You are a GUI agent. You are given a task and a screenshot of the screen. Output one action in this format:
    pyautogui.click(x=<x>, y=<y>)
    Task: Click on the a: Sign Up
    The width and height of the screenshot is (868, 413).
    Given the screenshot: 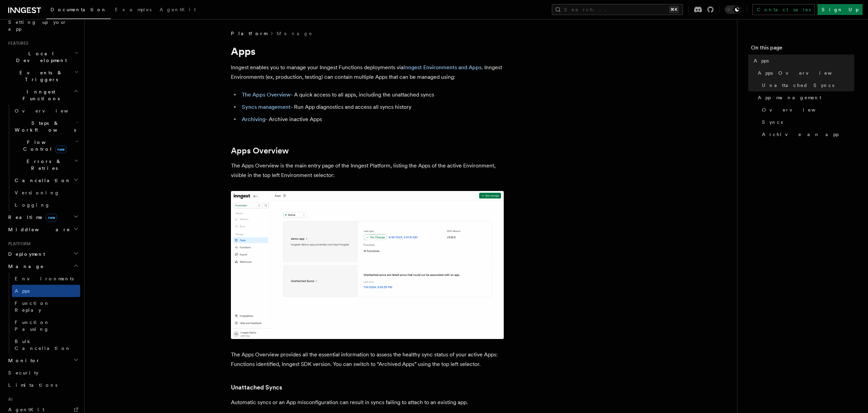 What is the action you would take?
    pyautogui.click(x=840, y=10)
    